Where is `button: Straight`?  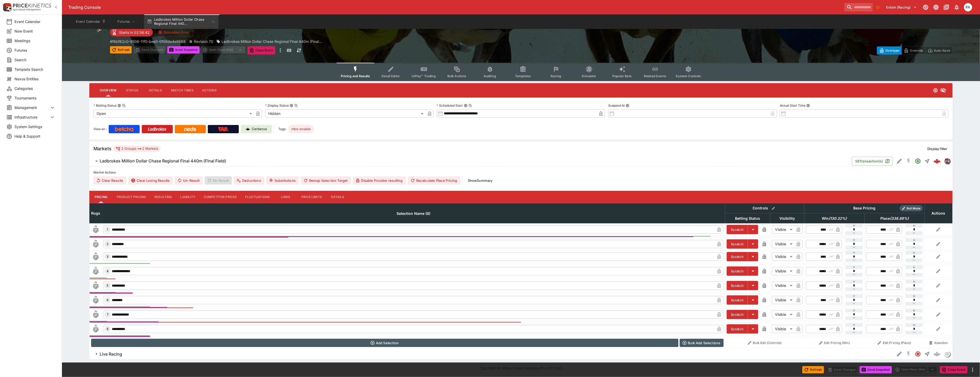
button: Straight is located at coordinates (927, 161).